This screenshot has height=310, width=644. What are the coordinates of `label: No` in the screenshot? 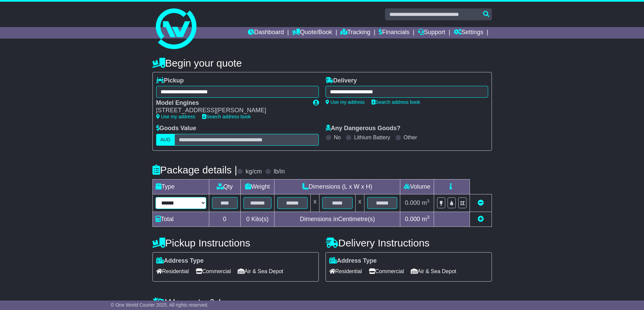 It's located at (338, 137).